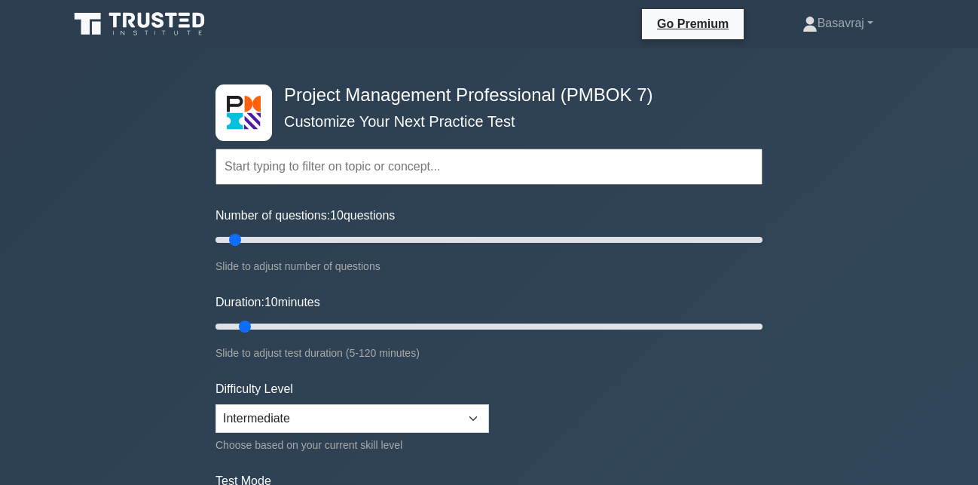 This screenshot has width=978, height=485. Describe the element at coordinates (489, 266) in the screenshot. I see `div: Slide to adjust number of questions` at that location.